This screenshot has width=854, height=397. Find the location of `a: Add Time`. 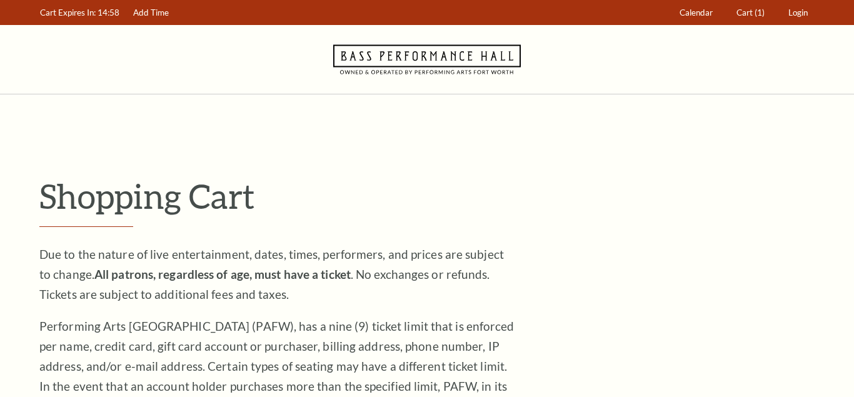

a: Add Time is located at coordinates (151, 13).